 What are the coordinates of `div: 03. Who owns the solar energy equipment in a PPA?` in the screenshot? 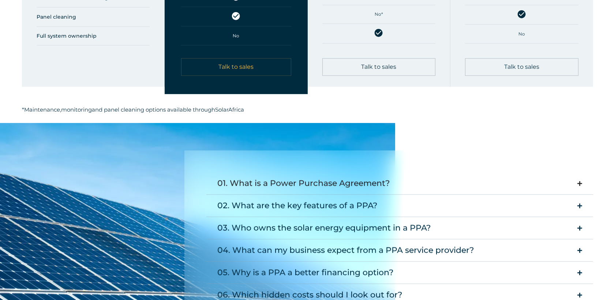 It's located at (324, 228).